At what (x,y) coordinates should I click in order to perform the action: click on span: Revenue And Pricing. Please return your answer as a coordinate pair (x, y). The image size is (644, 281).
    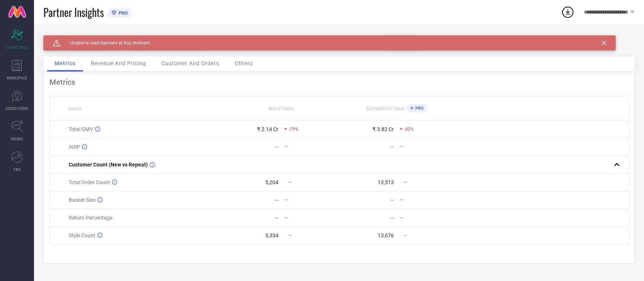
    Looking at the image, I should click on (118, 63).